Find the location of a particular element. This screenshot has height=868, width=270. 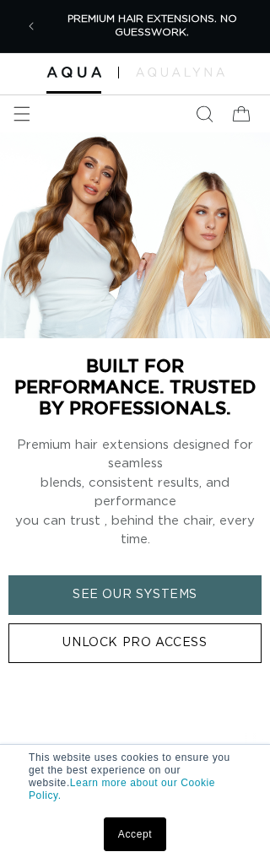

span: BUILT FOR PERFORMANCE. TRUSTED BY PROFESSIONALS. is located at coordinates (135, 388).